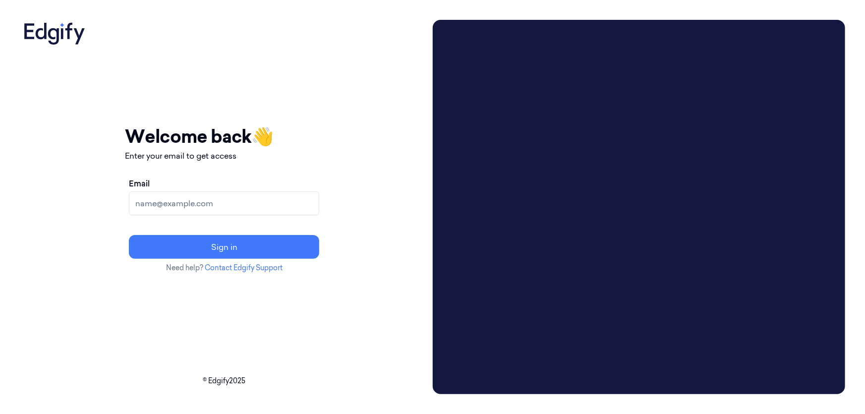  Describe the element at coordinates (243, 268) in the screenshot. I see `a: Contact Edgify Support` at that location.